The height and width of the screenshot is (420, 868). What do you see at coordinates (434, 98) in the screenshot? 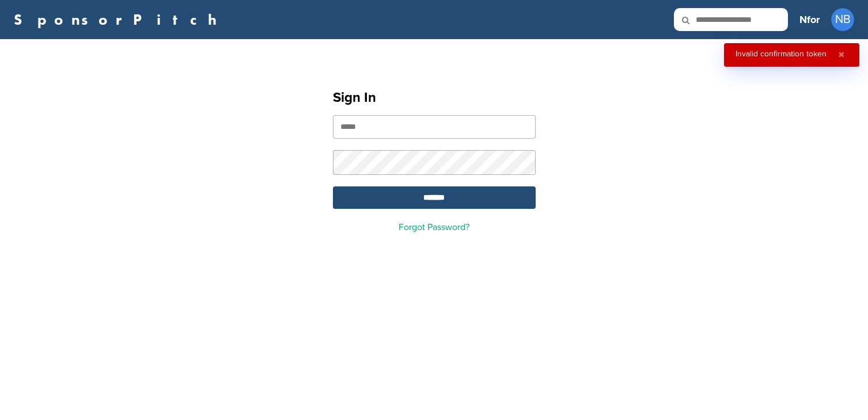
I see `h1: Sign In` at bounding box center [434, 98].